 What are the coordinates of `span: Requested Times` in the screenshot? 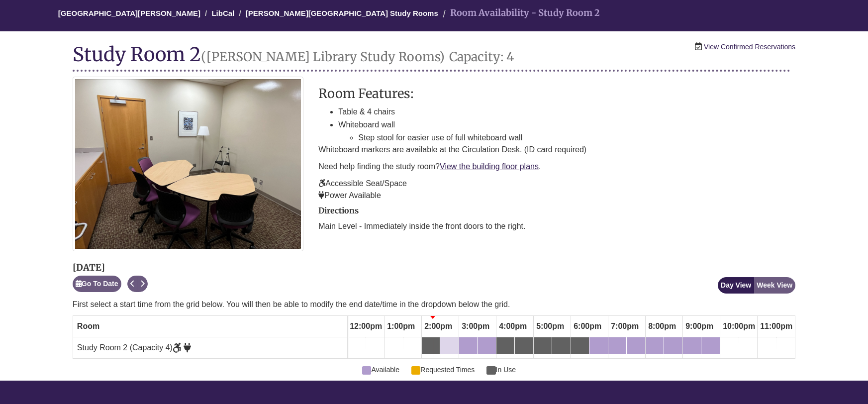 It's located at (443, 370).